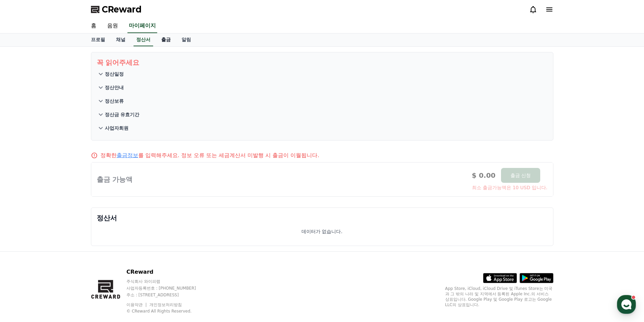 The height and width of the screenshot is (322, 644). I want to click on p: 주식회사 와이피랩, so click(168, 281).